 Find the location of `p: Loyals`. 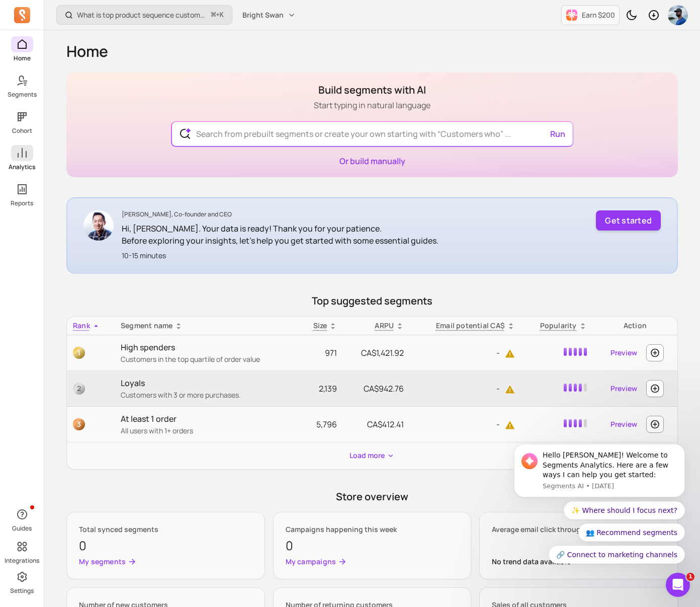

p: Loyals is located at coordinates (207, 382).